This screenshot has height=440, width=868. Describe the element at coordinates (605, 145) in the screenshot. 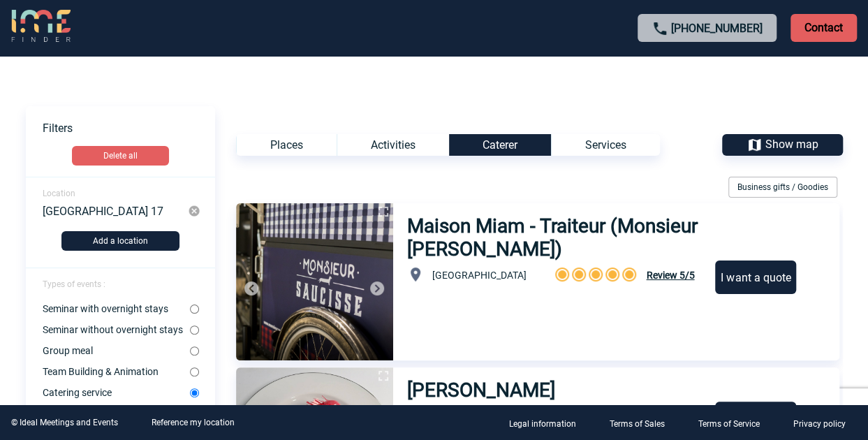

I see `div: Services` at that location.